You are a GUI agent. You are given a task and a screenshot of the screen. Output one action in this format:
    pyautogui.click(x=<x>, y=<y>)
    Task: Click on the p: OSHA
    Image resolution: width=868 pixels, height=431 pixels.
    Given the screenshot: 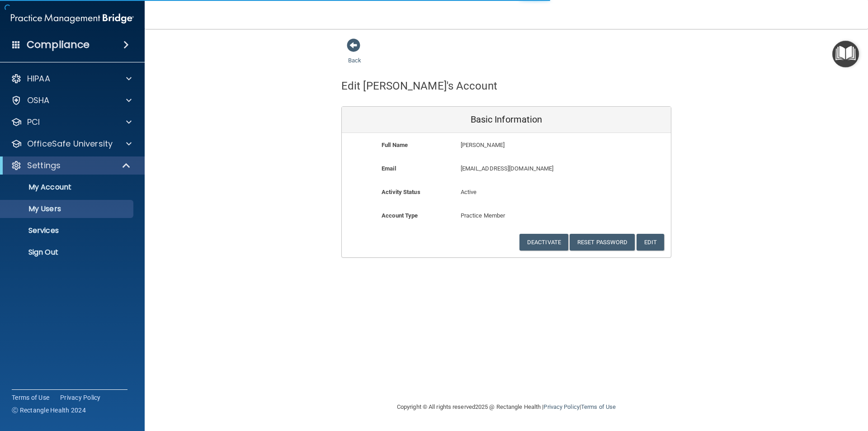 What is the action you would take?
    pyautogui.click(x=38, y=100)
    